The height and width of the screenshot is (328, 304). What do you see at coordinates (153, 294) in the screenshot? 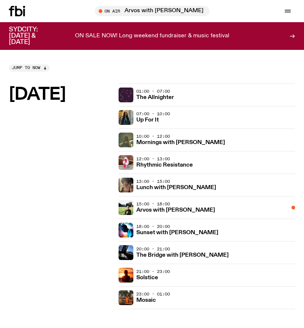
I see `span: 23:00 - 01:00` at bounding box center [153, 294].